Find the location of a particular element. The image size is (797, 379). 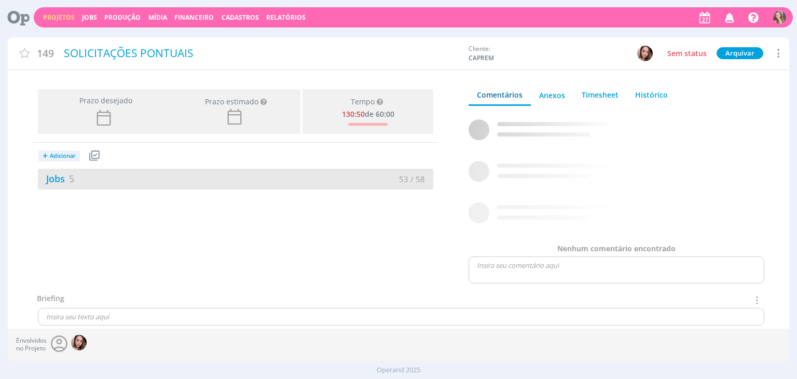

span: Tempo is located at coordinates (363, 102).